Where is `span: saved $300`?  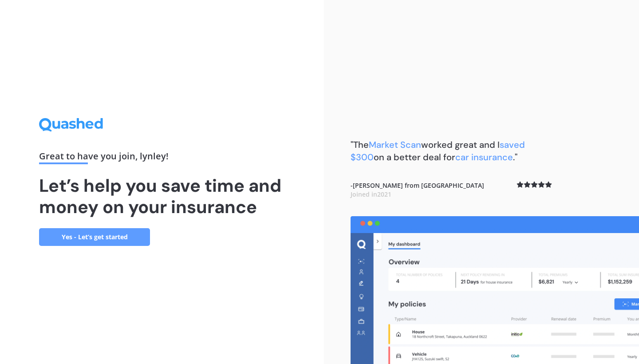 span: saved $300 is located at coordinates (438, 151).